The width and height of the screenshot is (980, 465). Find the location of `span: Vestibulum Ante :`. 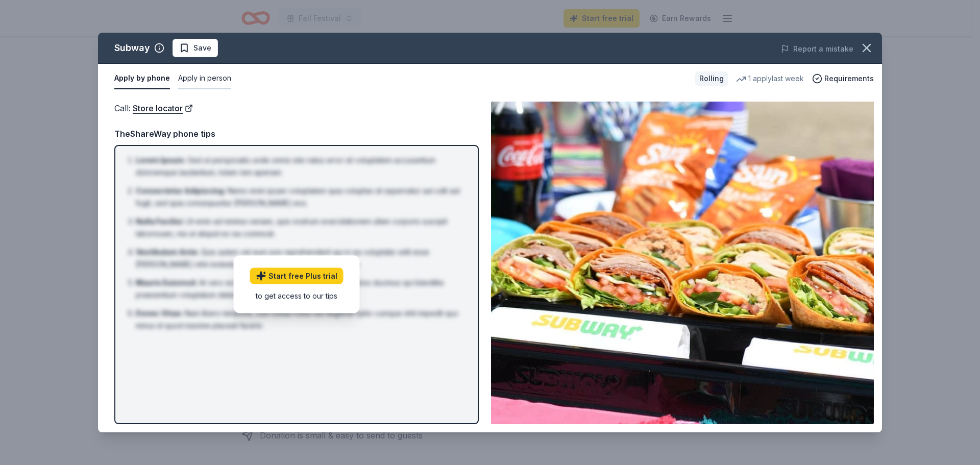

span: Vestibulum Ante : is located at coordinates (167, 252).